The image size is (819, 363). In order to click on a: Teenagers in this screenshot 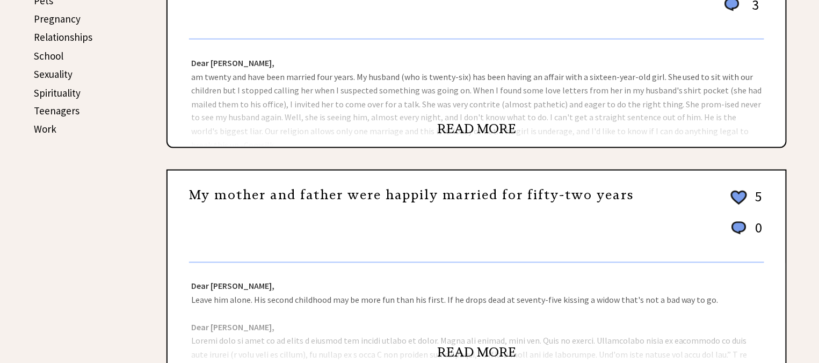, I will do `click(56, 111)`.